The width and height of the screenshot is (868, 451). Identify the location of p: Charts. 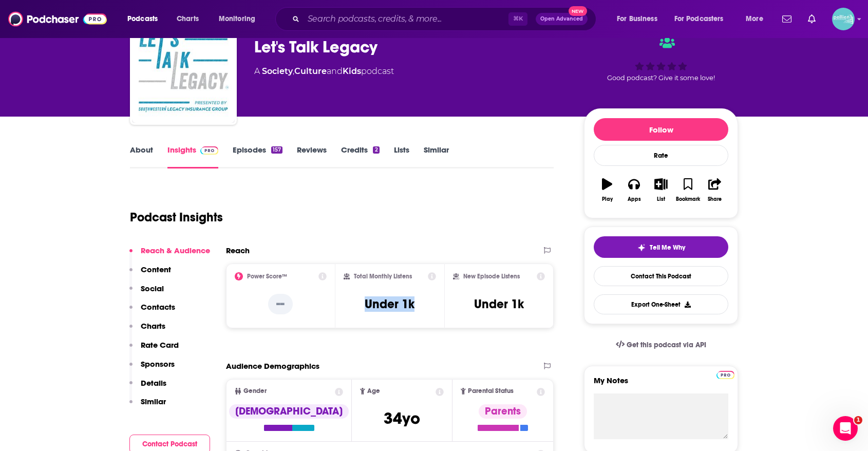
(153, 325).